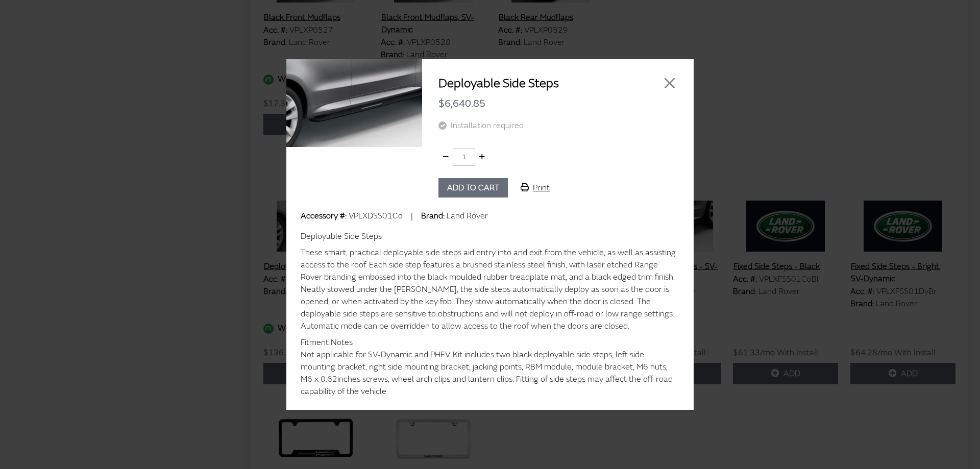  What do you see at coordinates (490, 373) in the screenshot?
I see `div: Not applicable for SV-Dynamic and PHEV. Kit includes two black deployable side steps, left side m...` at bounding box center [490, 373].